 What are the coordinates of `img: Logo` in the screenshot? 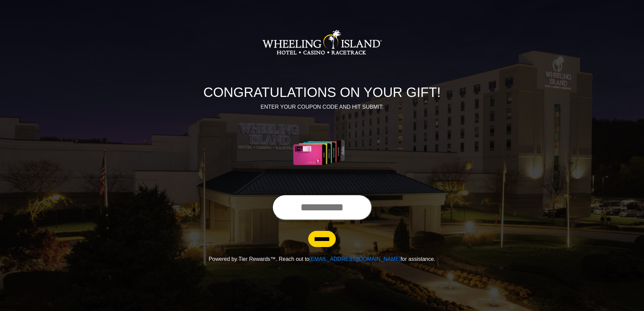 It's located at (322, 43).